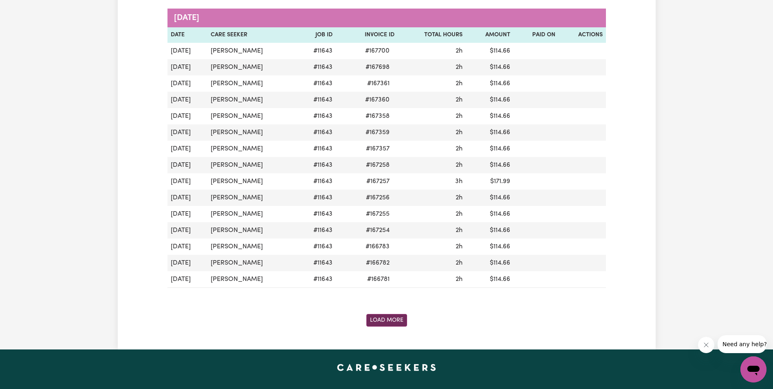  What do you see at coordinates (536, 35) in the screenshot?
I see `th: Paid On` at bounding box center [536, 35].